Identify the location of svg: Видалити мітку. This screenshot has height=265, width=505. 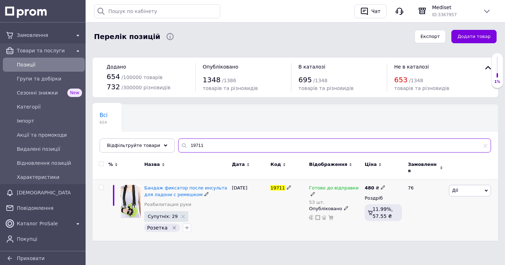
(174, 227).